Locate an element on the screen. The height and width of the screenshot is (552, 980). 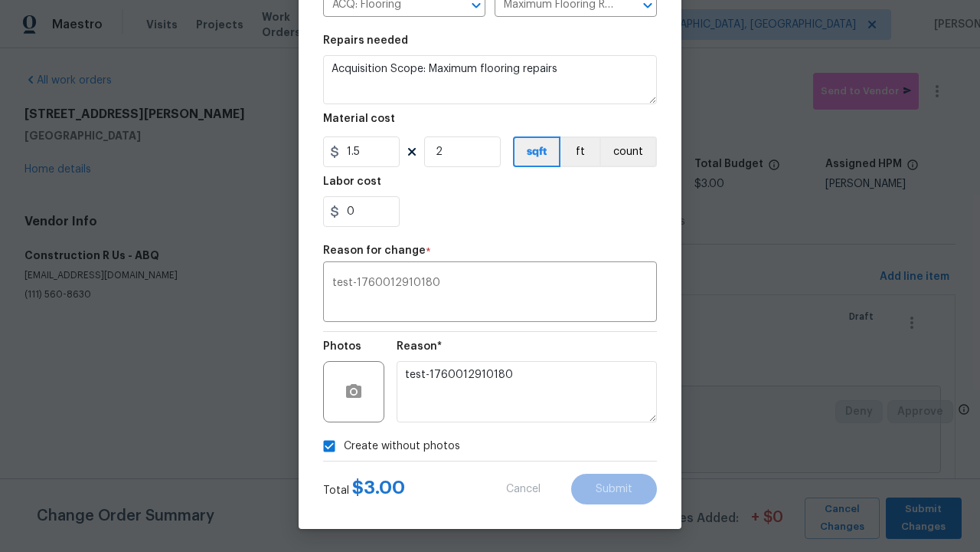
textarea: Acquisition Scope: Maximum flooring repairs is located at coordinates (490, 79).